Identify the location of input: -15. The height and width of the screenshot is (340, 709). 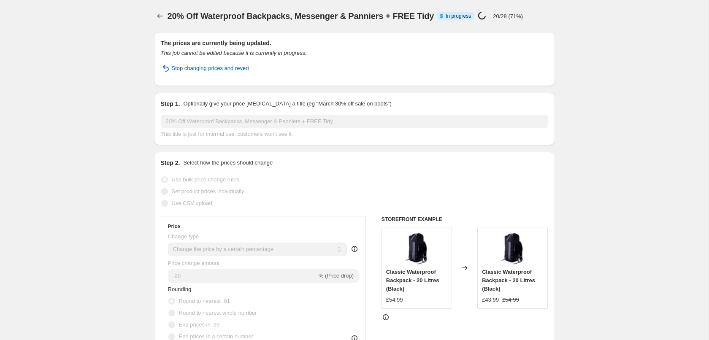
(242, 276).